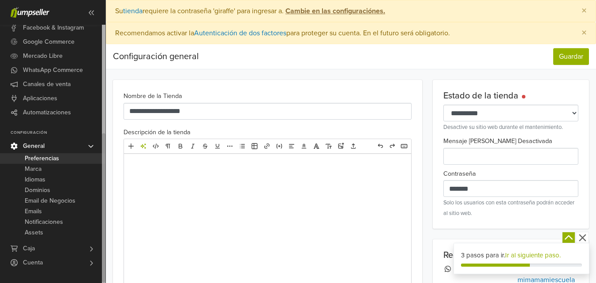  What do you see at coordinates (511, 96) in the screenshot?
I see `div: Estado de la tienda` at bounding box center [511, 96].